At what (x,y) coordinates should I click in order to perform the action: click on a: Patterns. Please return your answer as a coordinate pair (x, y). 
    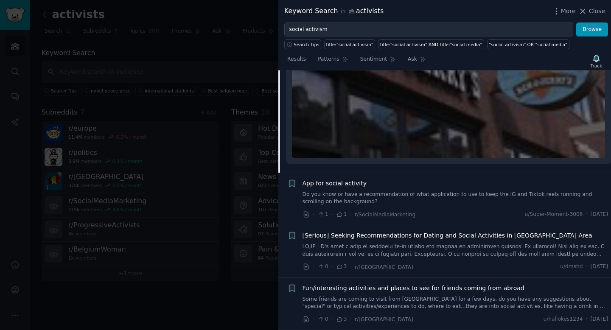
    Looking at the image, I should click on (333, 61).